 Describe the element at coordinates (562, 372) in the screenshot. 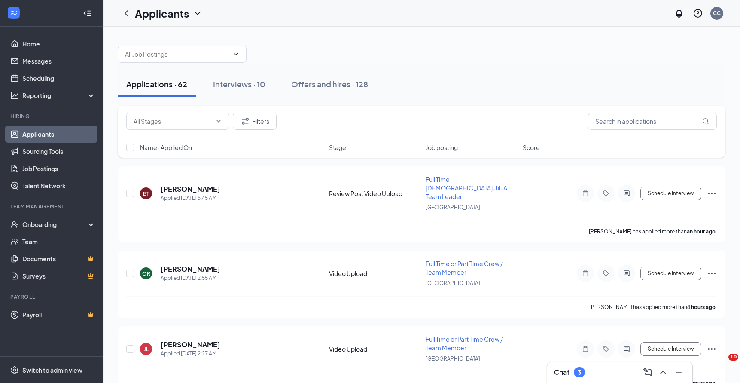

I see `h3: Chat` at that location.